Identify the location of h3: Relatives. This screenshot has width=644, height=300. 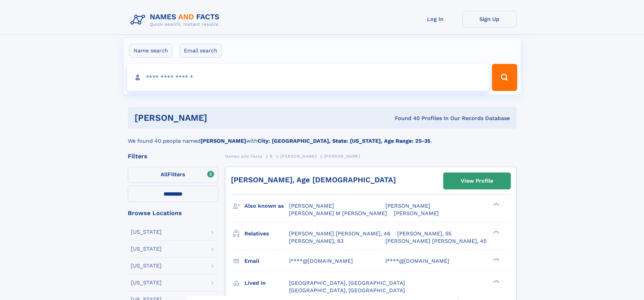
(267, 233).